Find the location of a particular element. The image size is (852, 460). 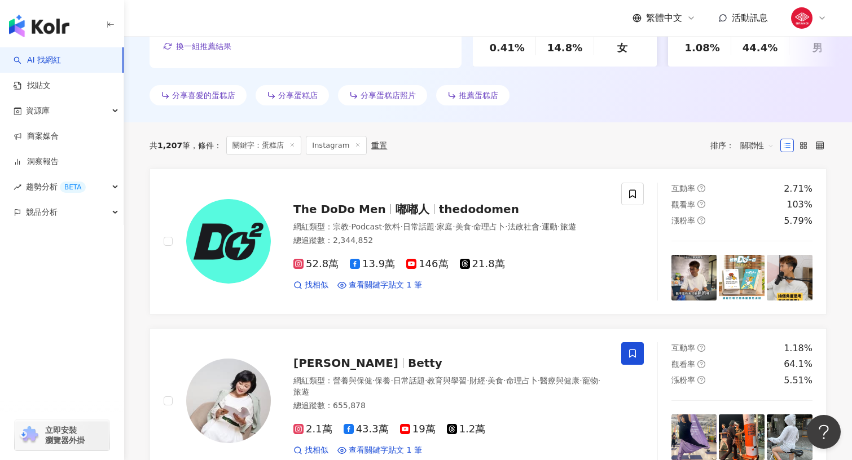

a: 洞察報告 is located at coordinates (36, 162).